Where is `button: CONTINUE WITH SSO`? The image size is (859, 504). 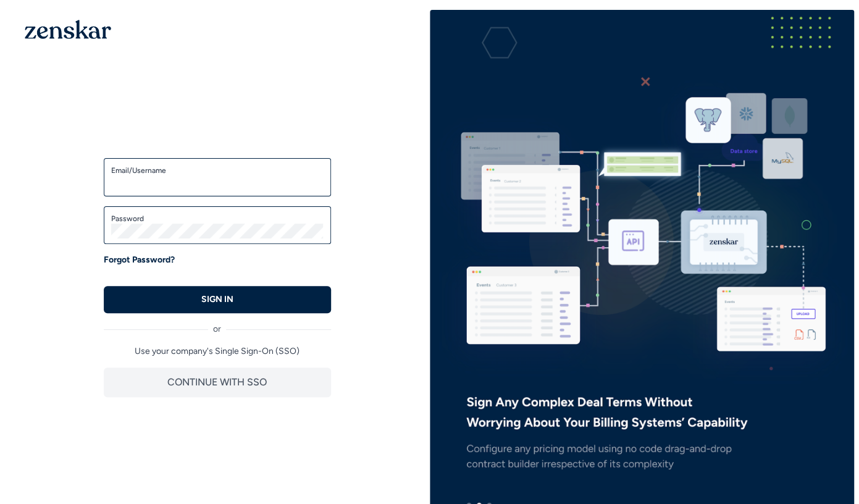 button: CONTINUE WITH SSO is located at coordinates (218, 382).